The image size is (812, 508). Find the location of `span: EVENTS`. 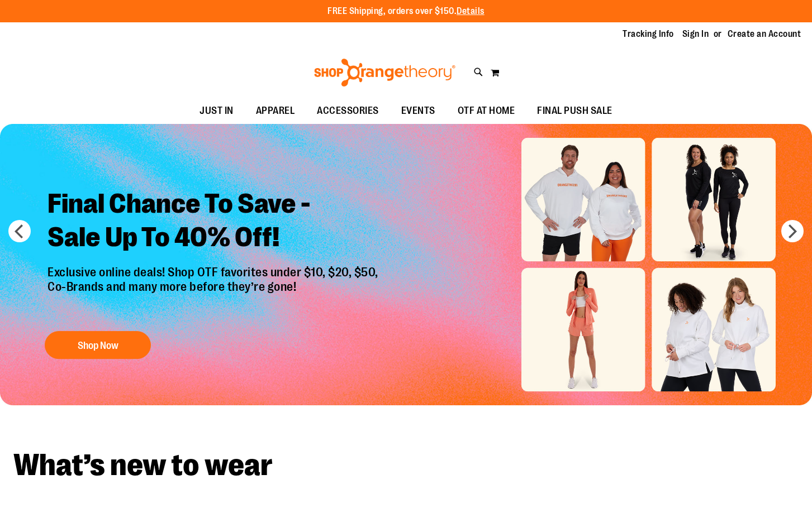

span: EVENTS is located at coordinates (418, 111).